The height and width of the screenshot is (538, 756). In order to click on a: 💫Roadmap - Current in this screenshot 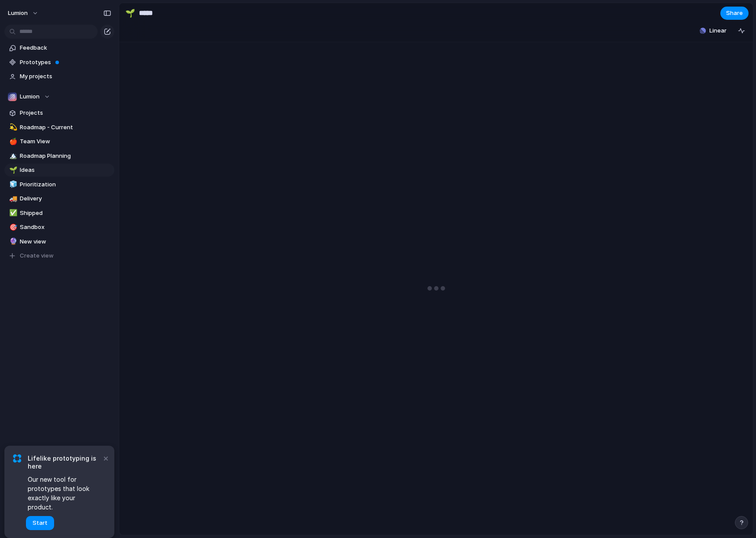, I will do `click(59, 128)`.